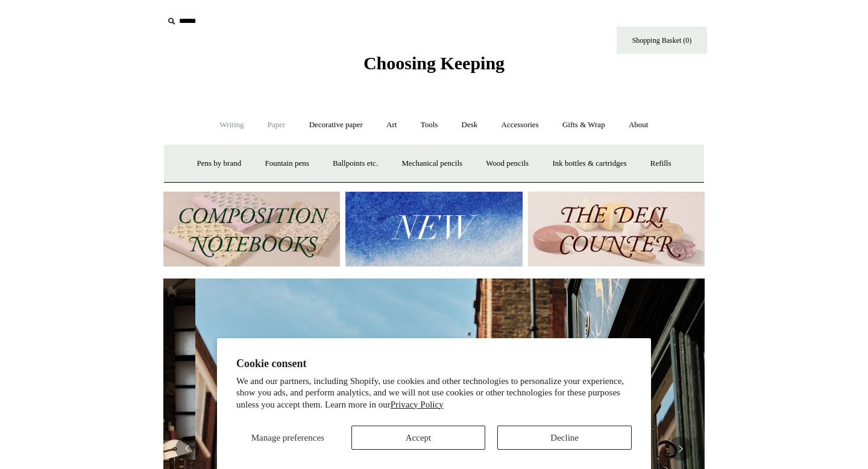 The image size is (868, 469). I want to click on img: The Deli Counter, so click(616, 229).